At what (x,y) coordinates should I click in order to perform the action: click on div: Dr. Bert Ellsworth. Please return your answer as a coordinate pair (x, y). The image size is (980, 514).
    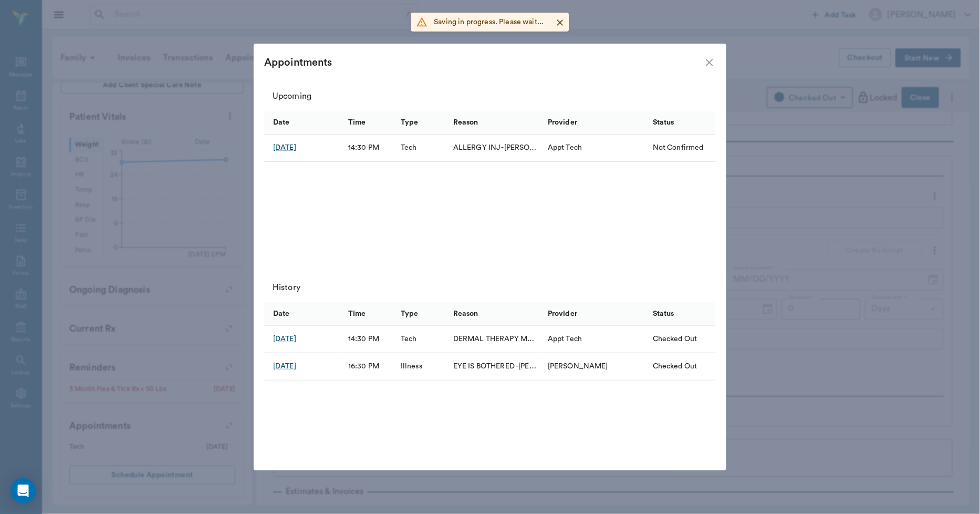
    Looking at the image, I should click on (578, 366).